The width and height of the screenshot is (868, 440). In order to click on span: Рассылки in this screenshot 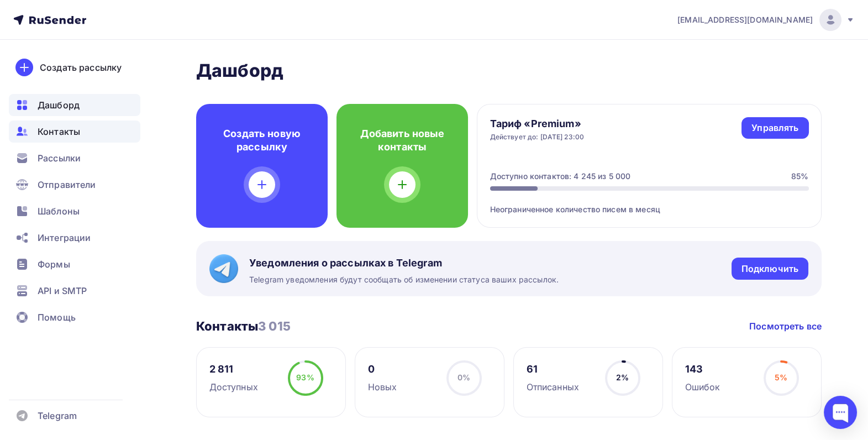, I will do `click(59, 158)`.